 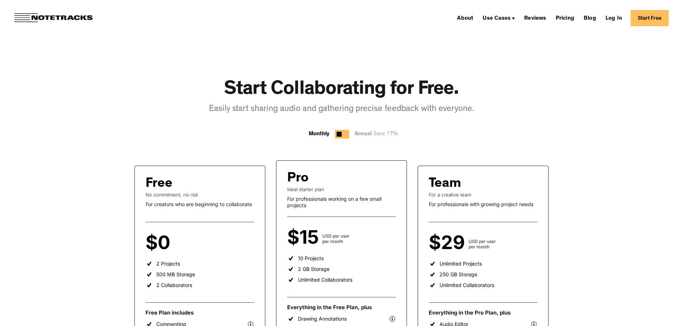 I want to click on h1: Start Collaborating for Free., so click(x=341, y=90).